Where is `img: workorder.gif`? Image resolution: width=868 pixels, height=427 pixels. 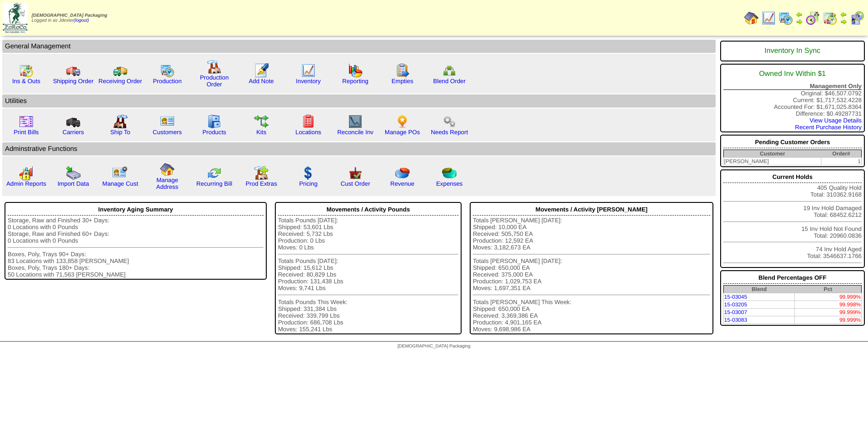 img: workorder.gif is located at coordinates (403, 71).